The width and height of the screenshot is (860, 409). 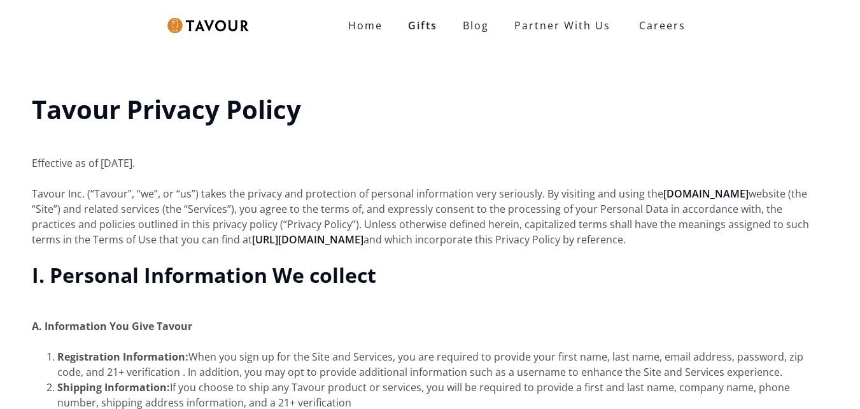 What do you see at coordinates (365, 25) in the screenshot?
I see `strong: Home` at bounding box center [365, 25].